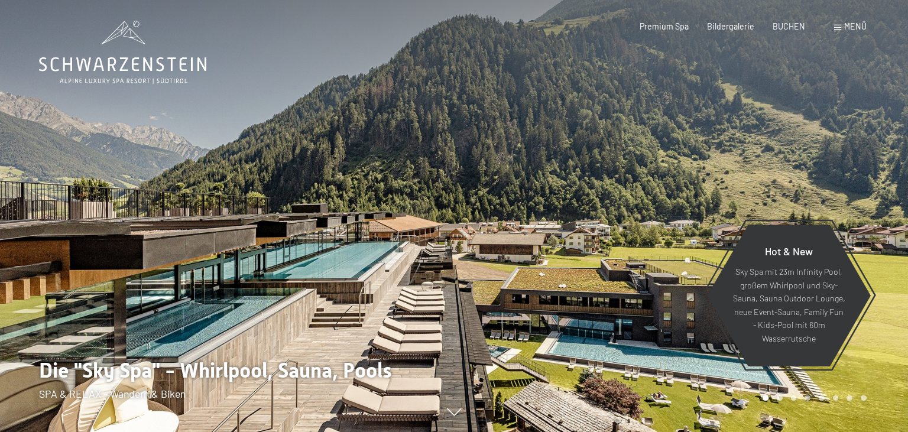  What do you see at coordinates (664, 26) in the screenshot?
I see `span: Premium Spa` at bounding box center [664, 26].